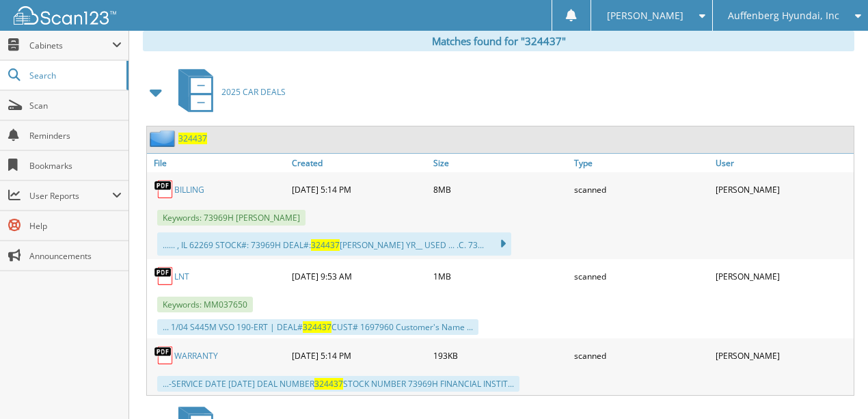 The image size is (868, 419). What do you see at coordinates (75, 76) in the screenshot?
I see `span: Search` at bounding box center [75, 76].